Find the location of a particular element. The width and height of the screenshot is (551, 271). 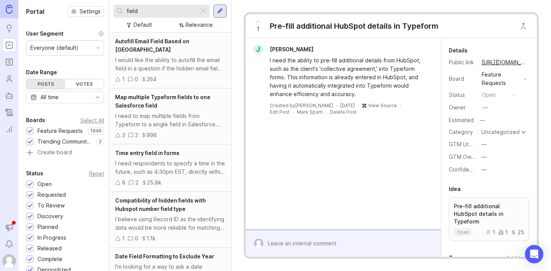

span: Date Field Formatting to Exclude Year is located at coordinates (164, 256).